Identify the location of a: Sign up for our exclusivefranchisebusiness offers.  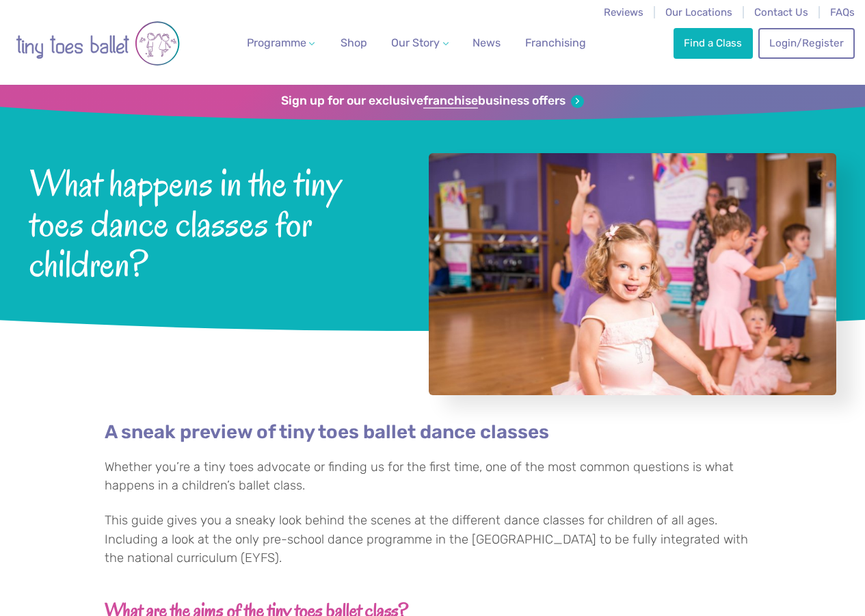
(432, 101).